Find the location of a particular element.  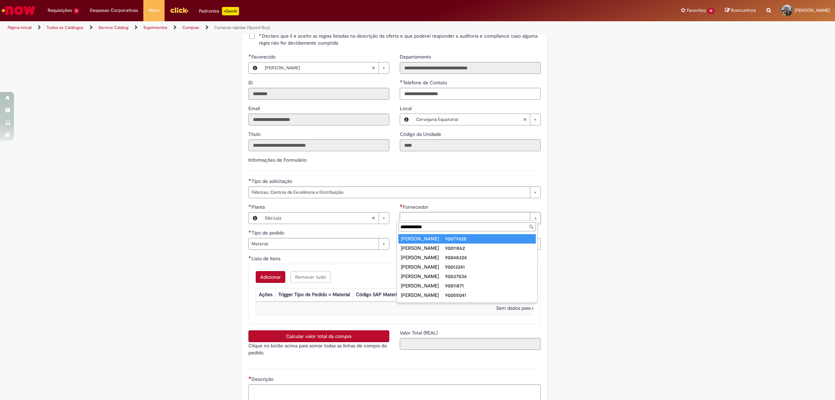

div: 90079828 is located at coordinates (467, 238).